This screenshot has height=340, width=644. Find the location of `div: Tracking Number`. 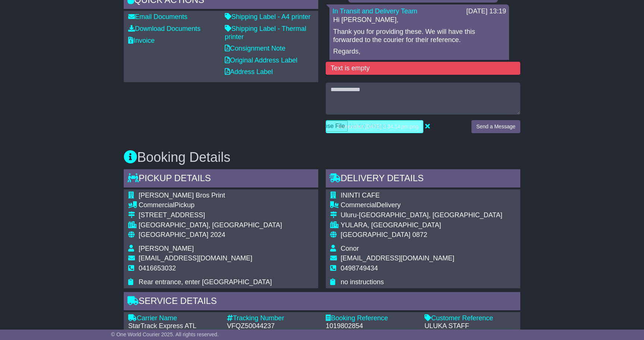

div: Tracking Number is located at coordinates (273, 319).